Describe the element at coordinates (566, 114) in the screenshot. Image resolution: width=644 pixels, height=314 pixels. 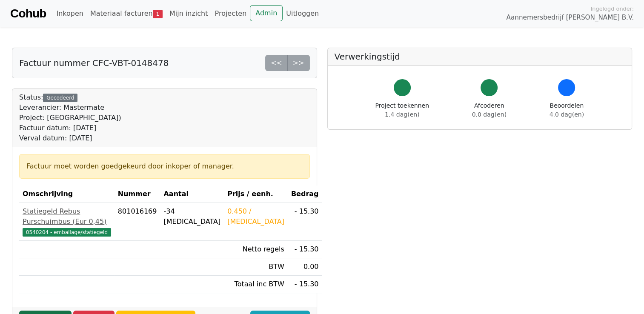
I see `span: 4.0 dag(en)` at that location.